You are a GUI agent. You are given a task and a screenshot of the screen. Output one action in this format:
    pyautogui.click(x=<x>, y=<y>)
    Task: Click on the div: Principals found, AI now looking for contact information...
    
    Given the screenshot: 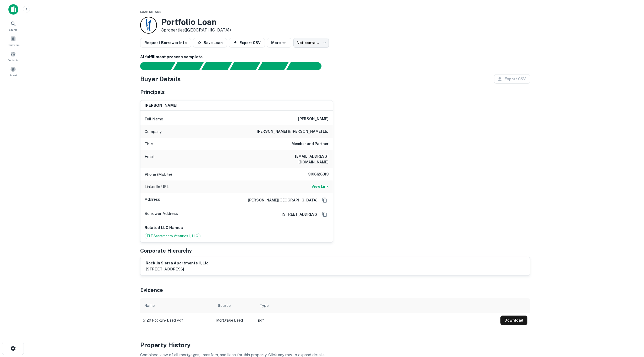 What is the action you would take?
    pyautogui.click(x=245, y=66)
    